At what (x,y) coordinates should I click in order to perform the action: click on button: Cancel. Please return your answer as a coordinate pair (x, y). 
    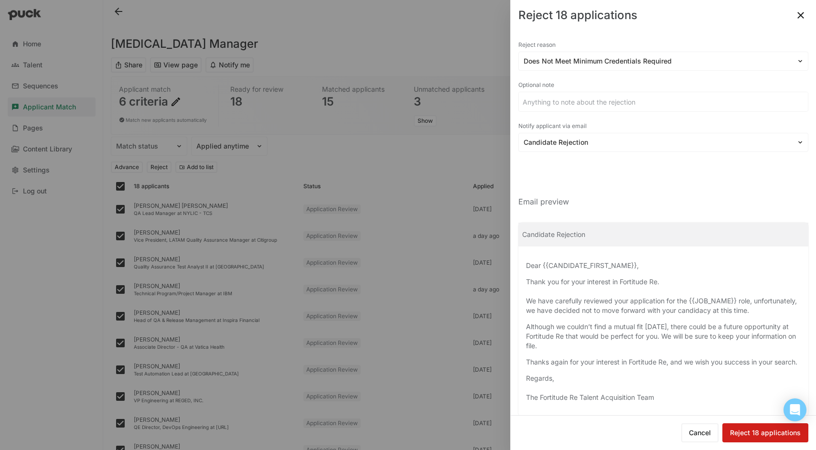
    Looking at the image, I should click on (700, 433).